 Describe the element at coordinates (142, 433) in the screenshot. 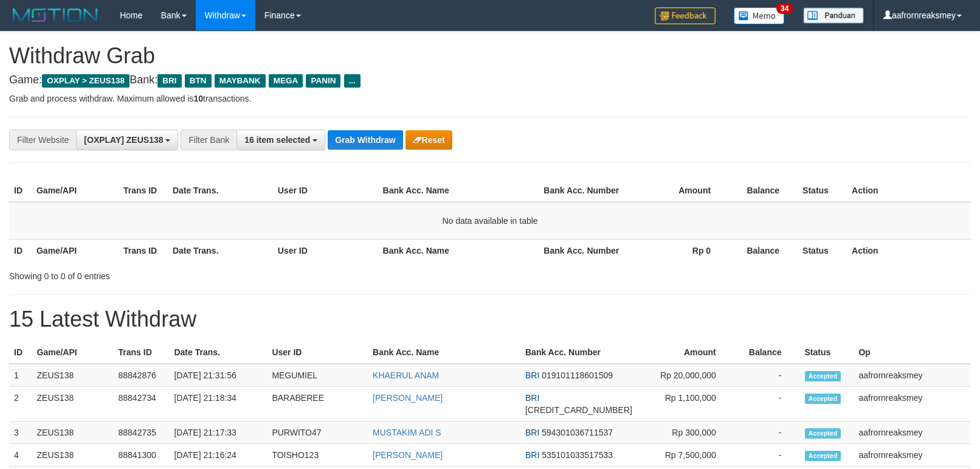

I see `td: 88842735` at that location.